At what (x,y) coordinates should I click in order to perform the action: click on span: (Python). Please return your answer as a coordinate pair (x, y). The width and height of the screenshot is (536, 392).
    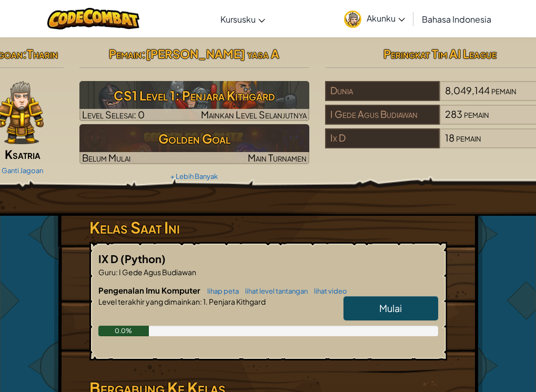
    Looking at the image, I should click on (143, 258).